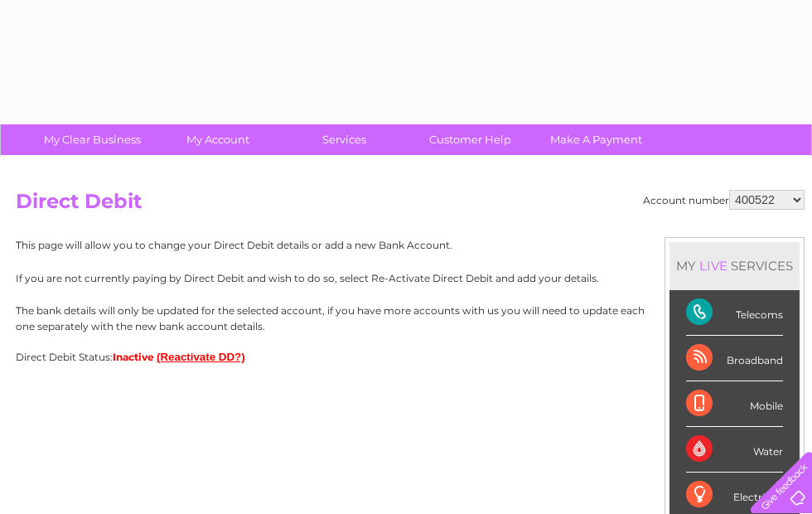  What do you see at coordinates (92, 139) in the screenshot?
I see `a: My Clear Business` at bounding box center [92, 139].